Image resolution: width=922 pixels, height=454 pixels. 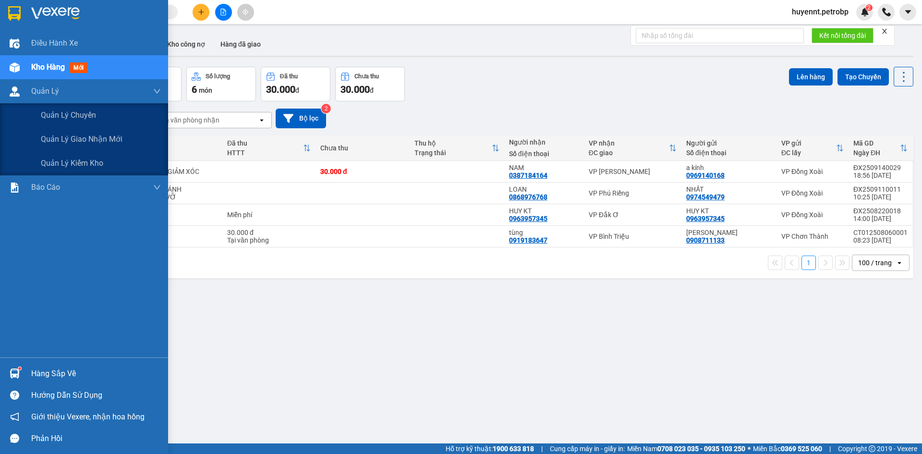 I want to click on div: Ngày ĐH, so click(x=876, y=153).